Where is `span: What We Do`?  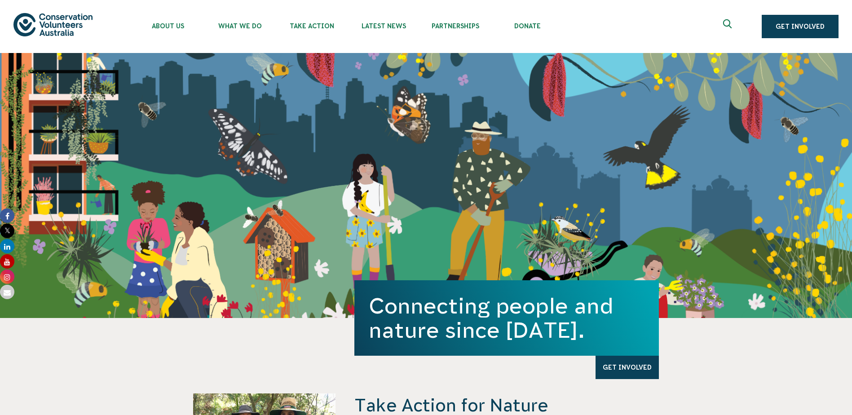
span: What We Do is located at coordinates (240, 26).